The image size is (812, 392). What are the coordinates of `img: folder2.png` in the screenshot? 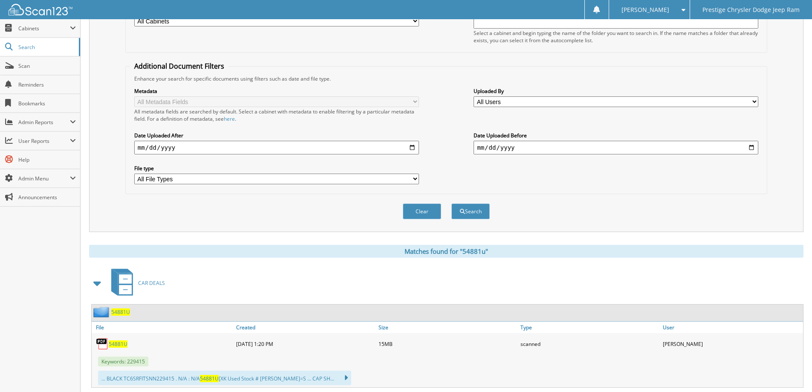 It's located at (102, 312).